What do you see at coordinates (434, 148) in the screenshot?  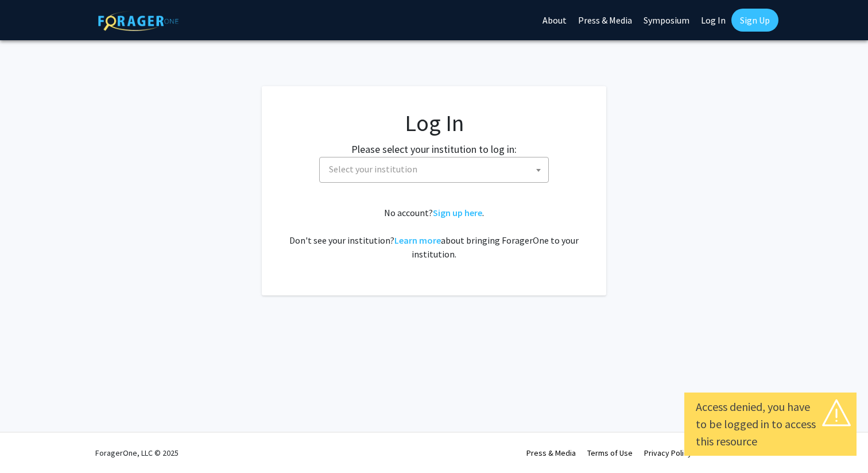 I see `label: Please select your institution to log in:` at bounding box center [434, 148].